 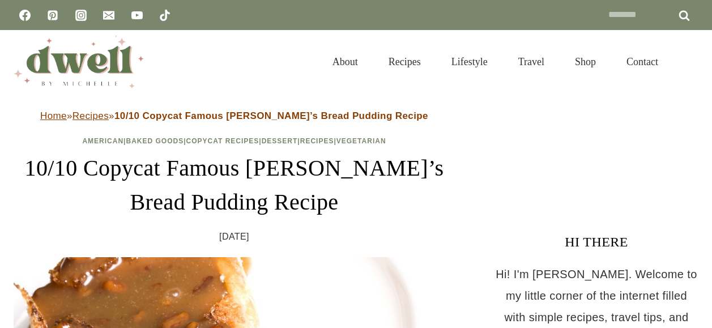 What do you see at coordinates (469, 62) in the screenshot?
I see `a: Lifestyle` at bounding box center [469, 62].